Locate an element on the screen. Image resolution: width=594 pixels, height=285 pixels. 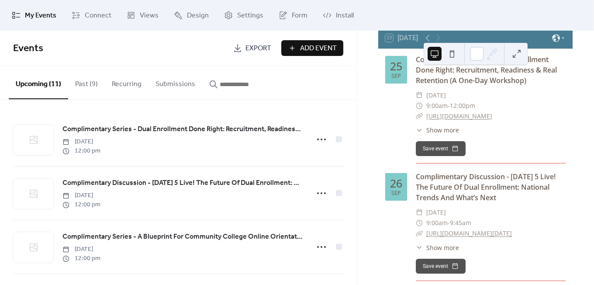
a: Export is located at coordinates (252, 48).